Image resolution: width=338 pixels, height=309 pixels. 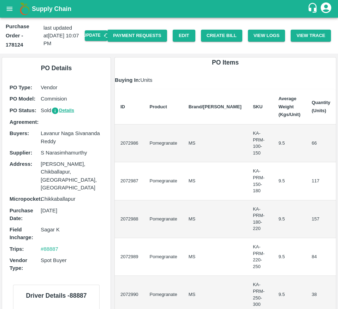 What do you see at coordinates (321, 106) in the screenshot?
I see `b: Quantity (Units)` at bounding box center [321, 106].